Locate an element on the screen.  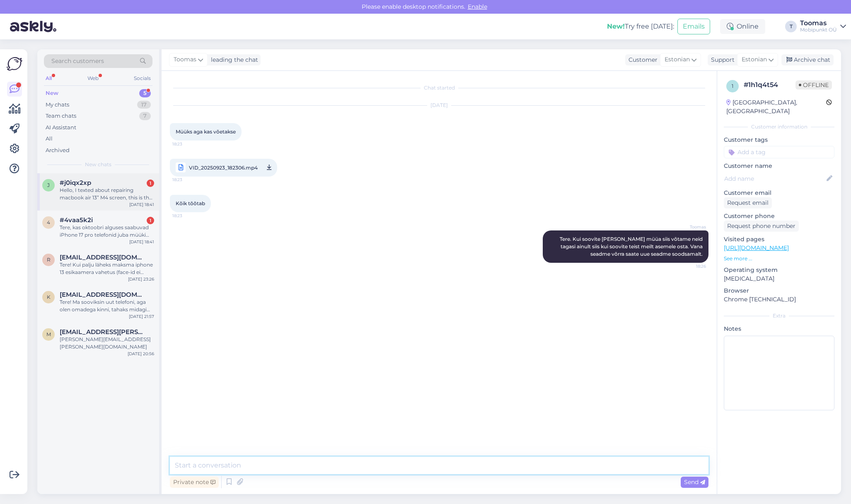
span: #4vaa5k2i is located at coordinates (76, 220).